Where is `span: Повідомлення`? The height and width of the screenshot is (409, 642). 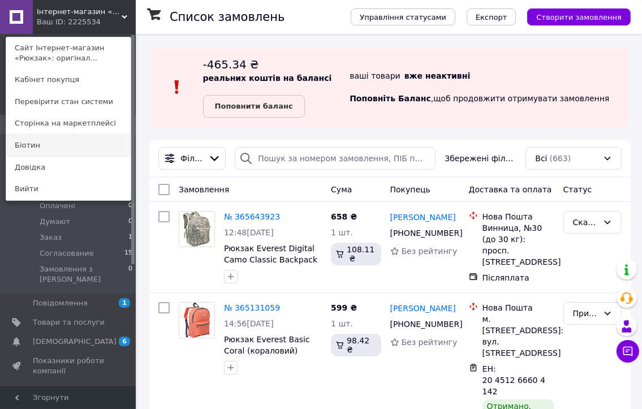 span: Повідомлення is located at coordinates (60, 303).